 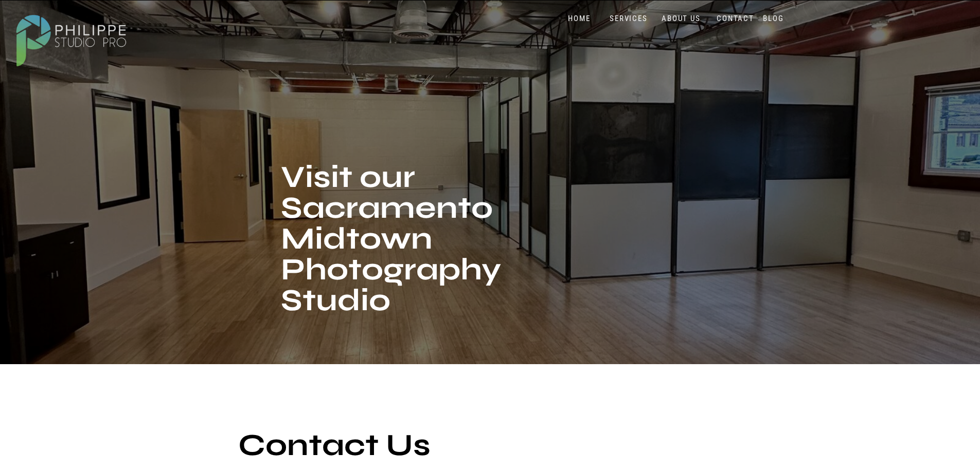 I want to click on nav: ABOUT US, so click(x=681, y=18).